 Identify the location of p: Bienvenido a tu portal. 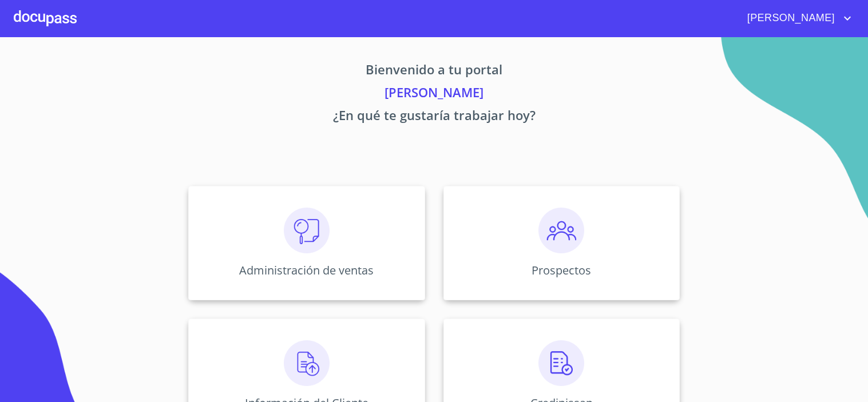
(434, 71).